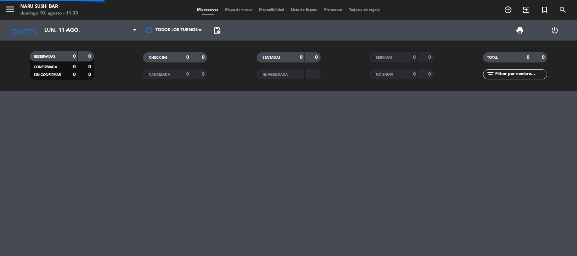  What do you see at coordinates (562, 10) in the screenshot?
I see `i: search` at bounding box center [562, 10].